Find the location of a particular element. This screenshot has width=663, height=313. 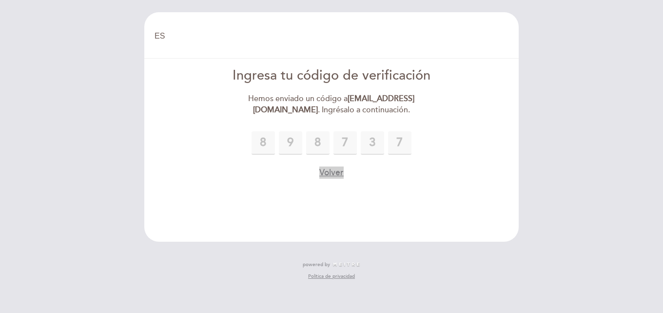

span: powered by is located at coordinates (316, 264).